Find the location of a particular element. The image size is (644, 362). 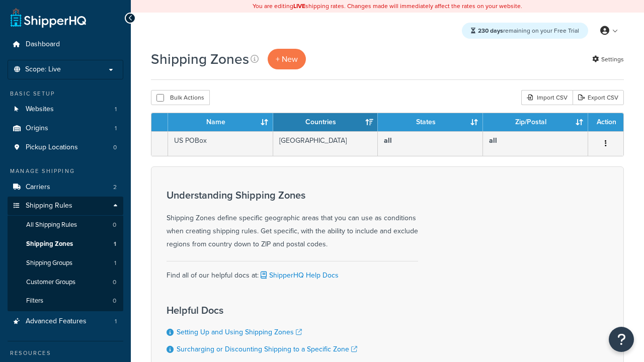

span: Advanced Features is located at coordinates (56, 321).